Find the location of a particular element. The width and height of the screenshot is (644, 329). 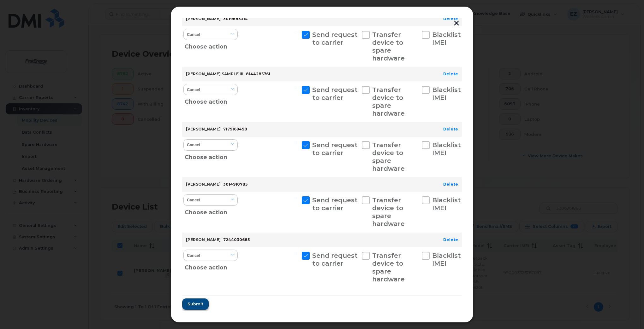

span: 7179169498 is located at coordinates (235, 129).